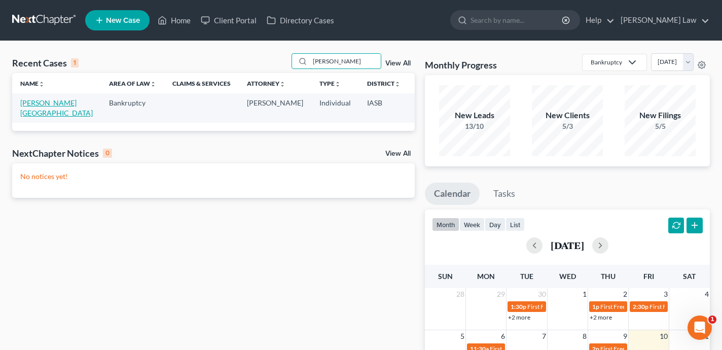 The width and height of the screenshot is (722, 350). I want to click on button: day, so click(495, 224).